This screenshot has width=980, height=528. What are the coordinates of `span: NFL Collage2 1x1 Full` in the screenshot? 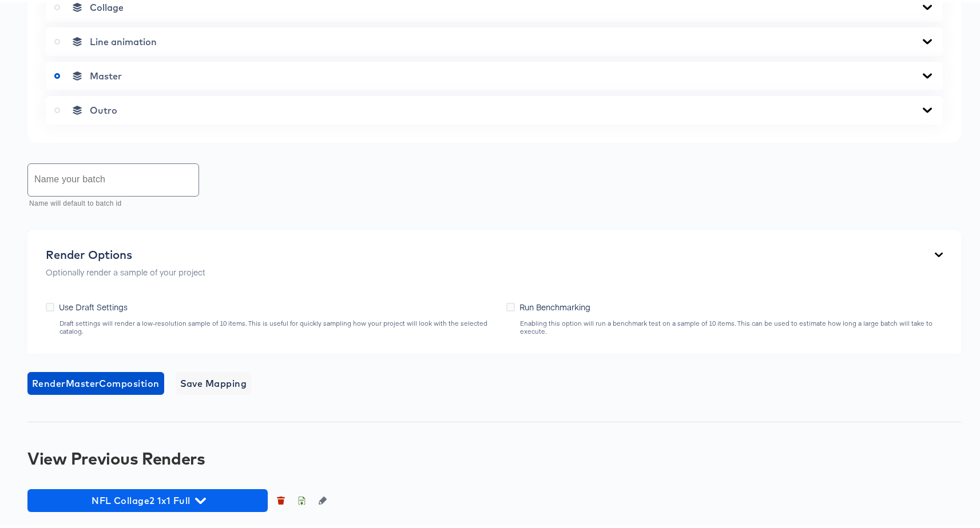 It's located at (148, 499).